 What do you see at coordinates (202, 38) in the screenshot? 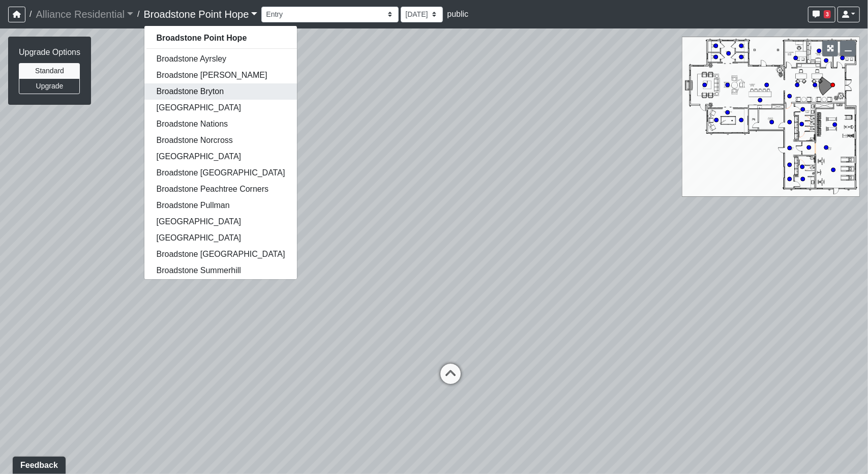
I see `strong: Broadstone Point Hope` at bounding box center [202, 38].